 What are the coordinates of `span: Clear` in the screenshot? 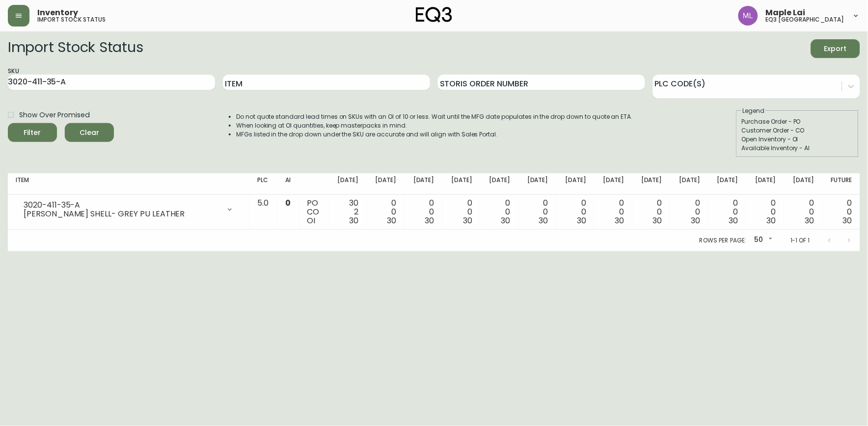 It's located at (89, 132).